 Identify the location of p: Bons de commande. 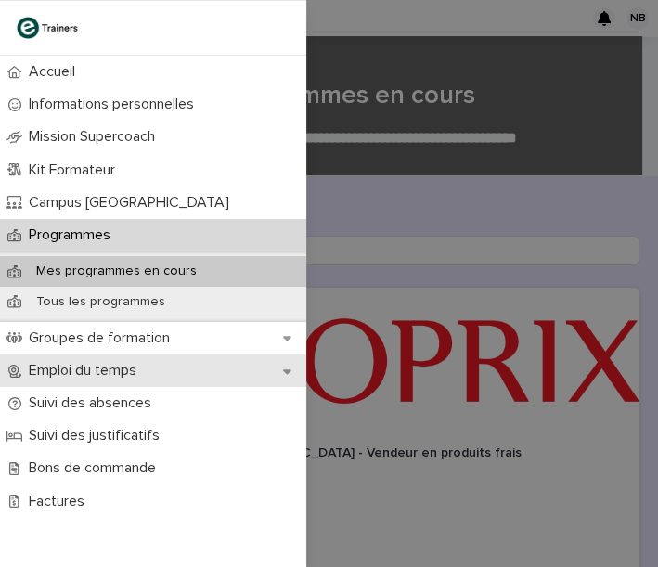
(96, 468).